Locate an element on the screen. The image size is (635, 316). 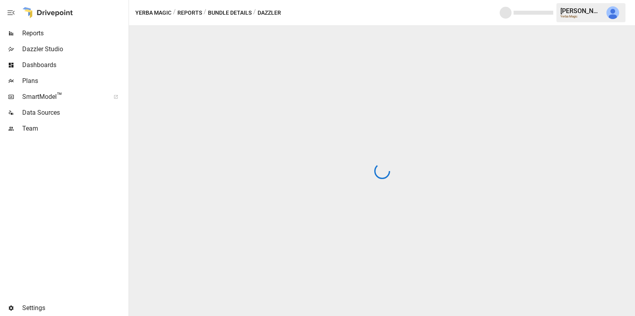
button: Reports is located at coordinates (190, 13).